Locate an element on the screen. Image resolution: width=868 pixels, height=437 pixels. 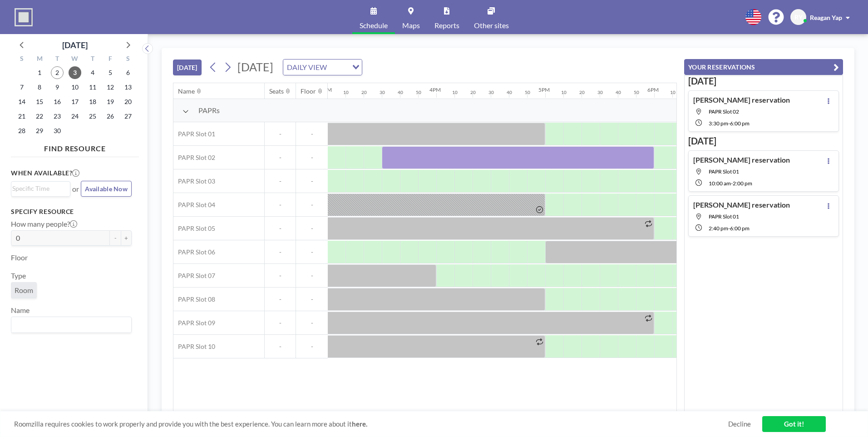
span: 10:00 AM is located at coordinates (719, 183).